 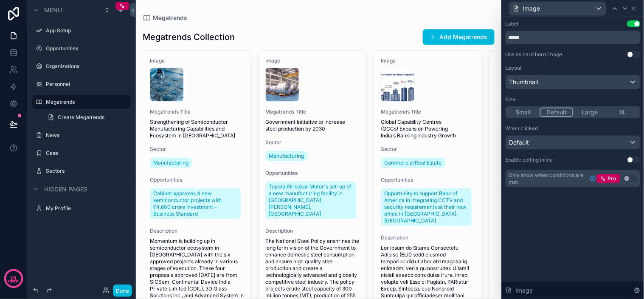 I want to click on button: Add Megatrends, so click(x=459, y=37).